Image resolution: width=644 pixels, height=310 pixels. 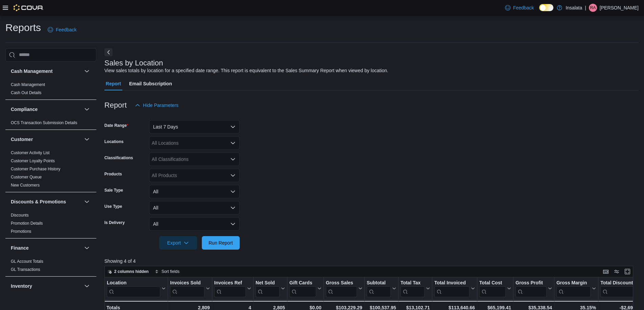 I want to click on label: Date Range, so click(x=116, y=125).